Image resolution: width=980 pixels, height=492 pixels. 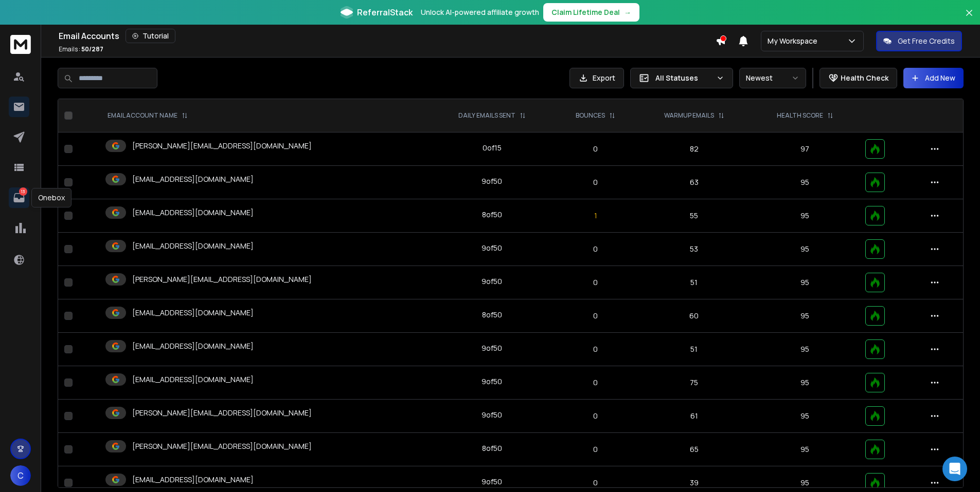 I want to click on p: WARMUP EMAILS, so click(x=688, y=115).